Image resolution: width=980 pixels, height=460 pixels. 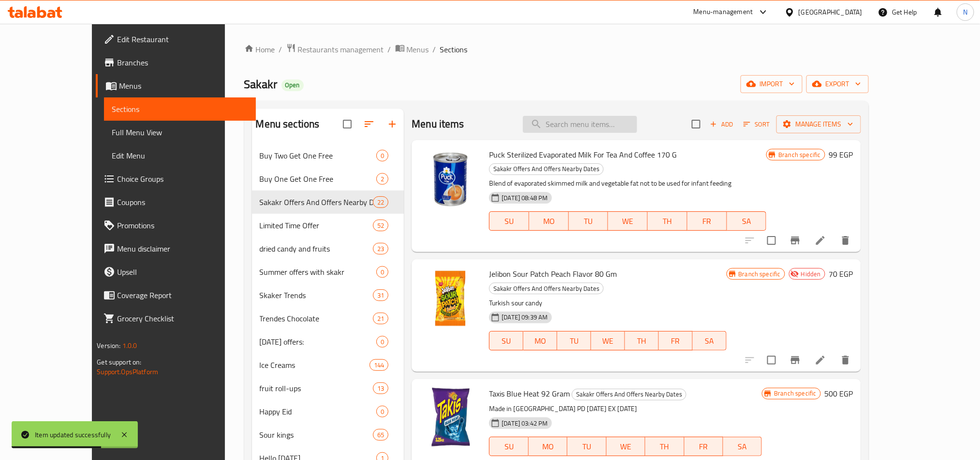 What do you see at coordinates (707, 221) in the screenshot?
I see `button: FR` at bounding box center [707, 221].